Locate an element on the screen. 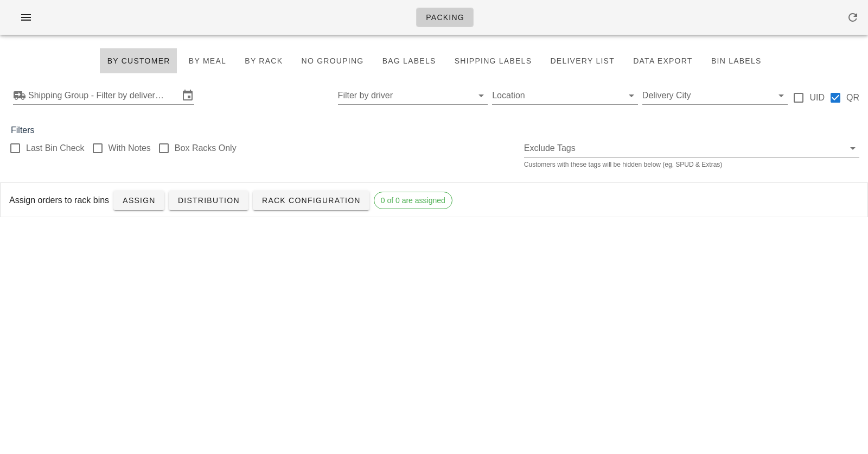  button: Data Export is located at coordinates (663, 61).